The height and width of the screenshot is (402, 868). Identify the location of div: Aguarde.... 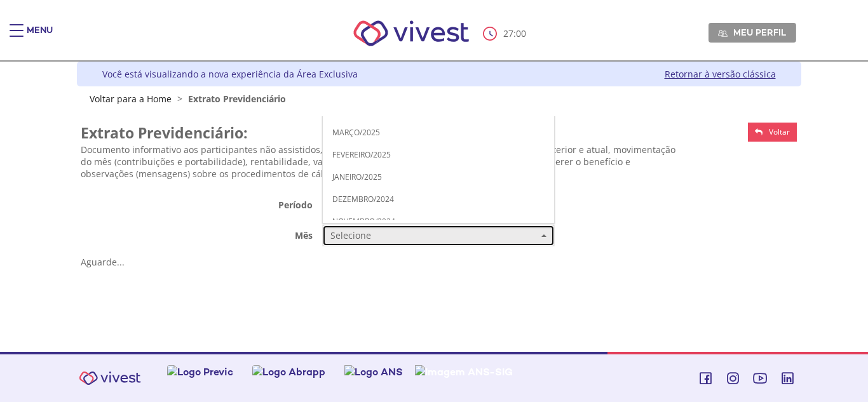
(439, 262).